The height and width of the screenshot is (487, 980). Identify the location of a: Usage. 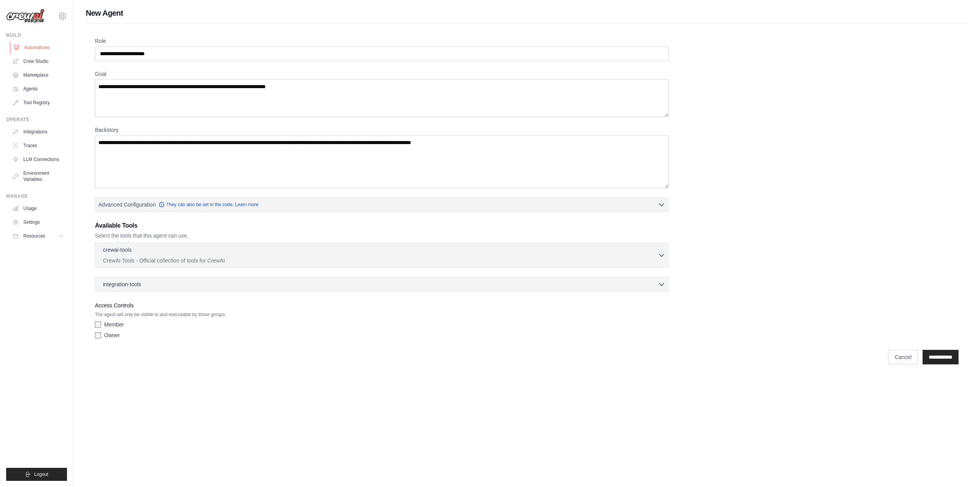
(38, 209).